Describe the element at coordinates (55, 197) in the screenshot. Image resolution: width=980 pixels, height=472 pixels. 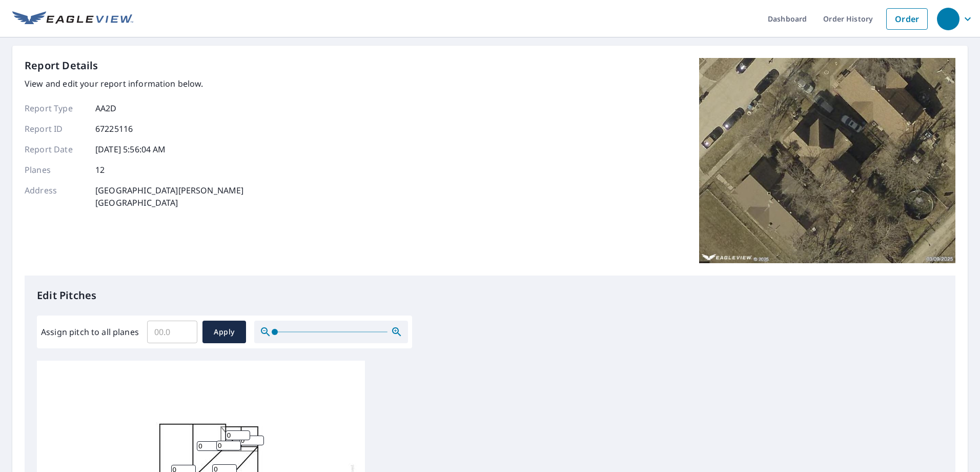
I see `p: Address` at that location.